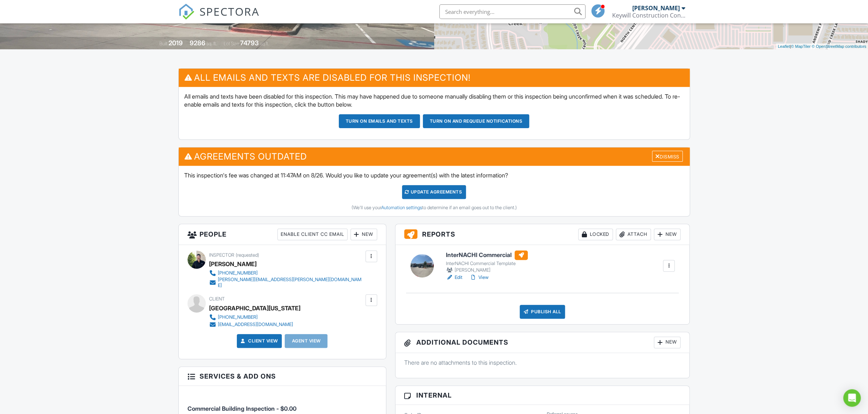 This screenshot has width=868, height=414. I want to click on div: Dismiss, so click(667, 156).